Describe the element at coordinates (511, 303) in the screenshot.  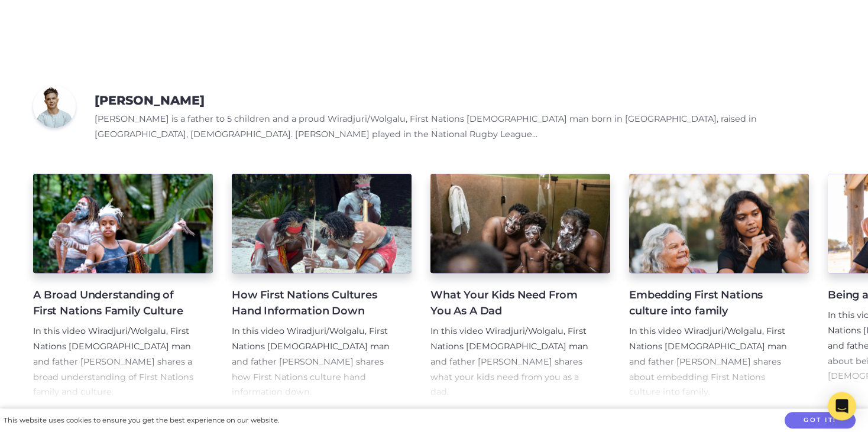
I see `h4: What Your Kids Need From You As A Dad` at that location.